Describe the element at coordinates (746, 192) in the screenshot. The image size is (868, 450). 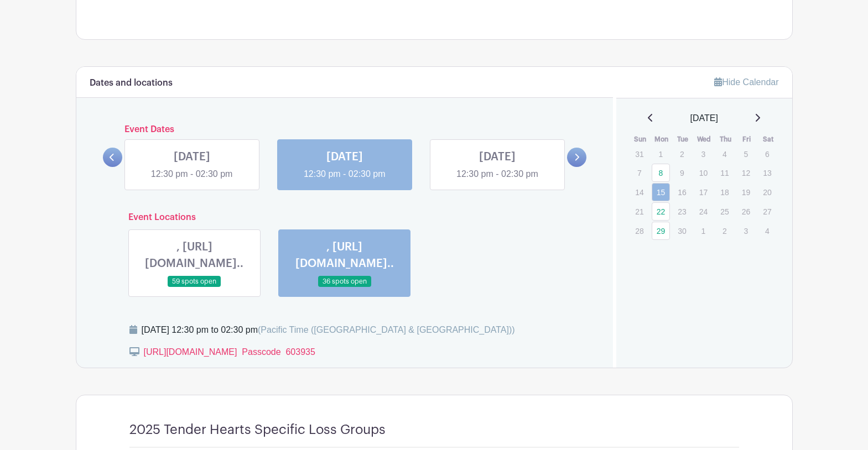
I see `p: 19` at that location.